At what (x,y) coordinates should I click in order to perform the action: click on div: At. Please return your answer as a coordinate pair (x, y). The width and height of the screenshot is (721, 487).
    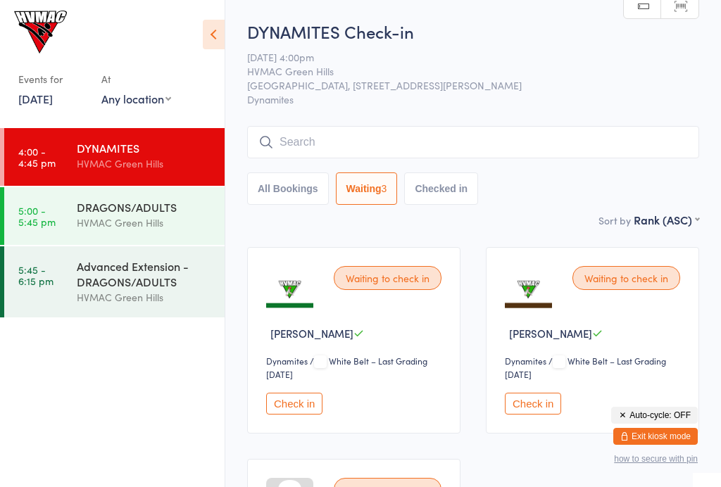
    Looking at the image, I should click on (136, 79).